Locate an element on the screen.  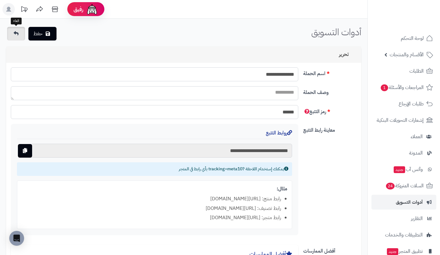
label: وصف الحملة is located at coordinates (330, 91).